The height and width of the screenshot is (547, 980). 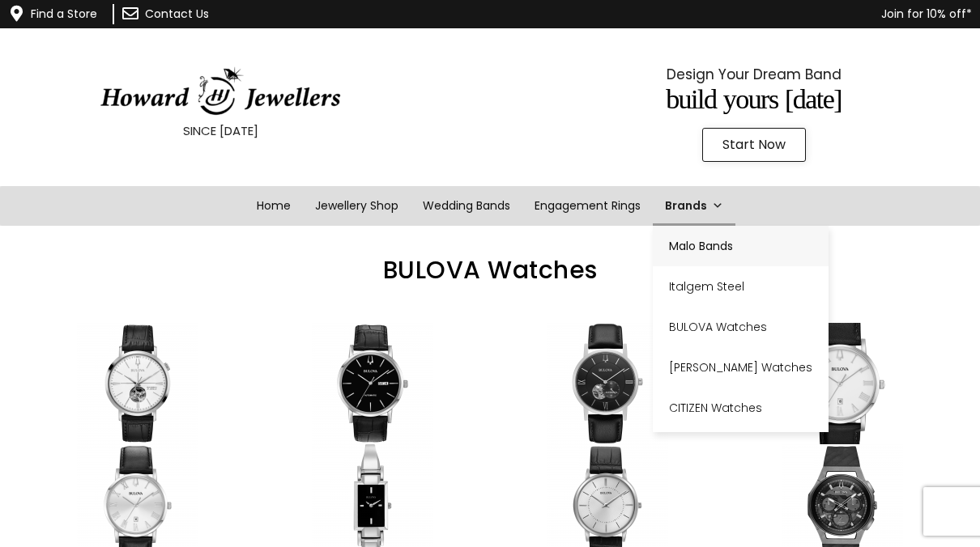 I want to click on a: Italgem Steel, so click(x=740, y=287).